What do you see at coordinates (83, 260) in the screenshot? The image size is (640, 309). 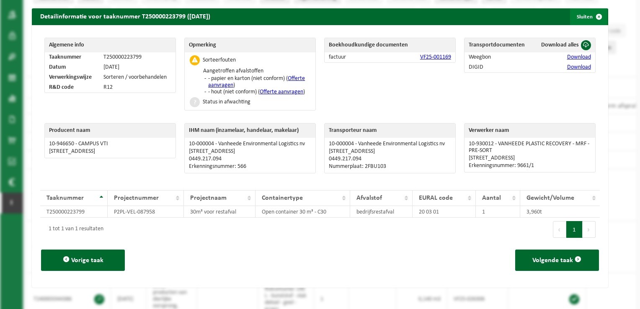 I see `button: Vorige taak` at bounding box center [83, 260].